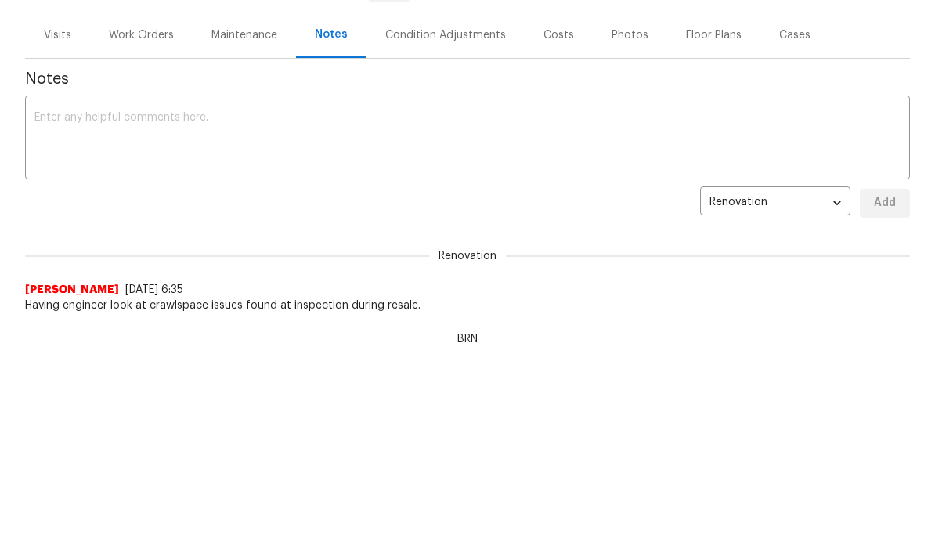 This screenshot has height=560, width=935. Describe the element at coordinates (468, 257) in the screenshot. I see `span: Renovation` at that location.